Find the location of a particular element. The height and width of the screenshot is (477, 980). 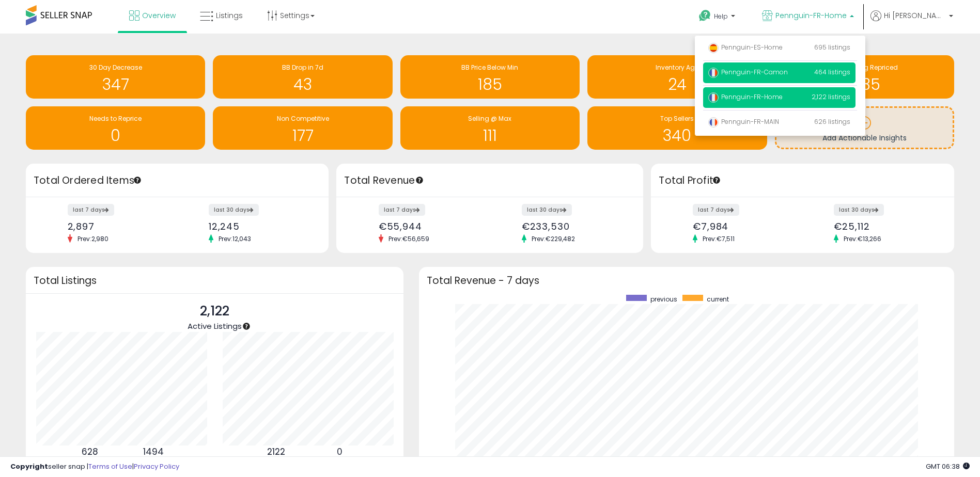

a: Needs to Reprice 0 is located at coordinates (115, 128).